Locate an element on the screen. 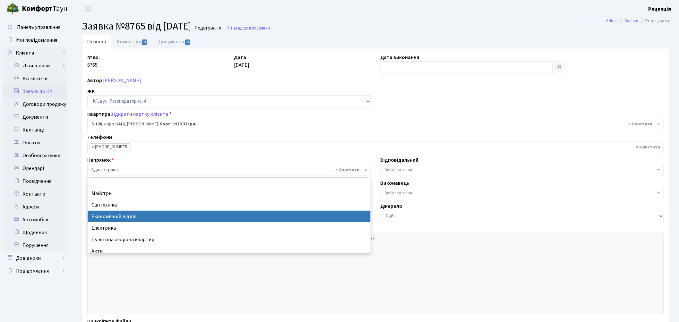  a: Квитанції is located at coordinates (35, 130).